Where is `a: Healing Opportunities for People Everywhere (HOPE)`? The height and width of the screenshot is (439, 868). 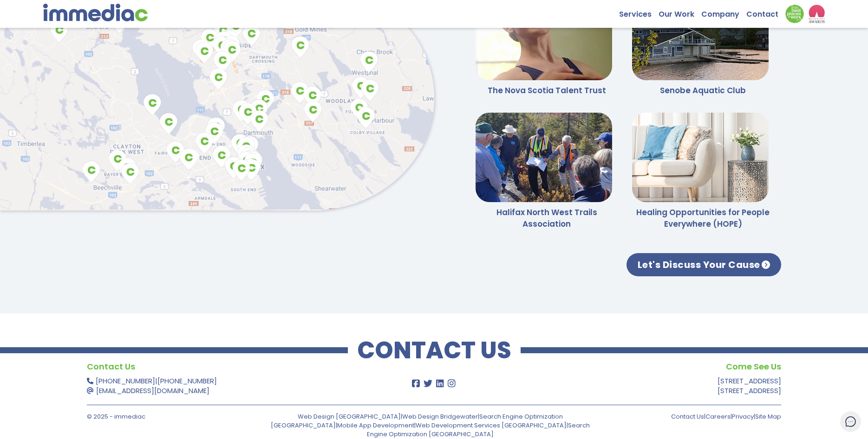
a: Healing Opportunities for People Everywhere (HOPE) is located at coordinates (703, 219).